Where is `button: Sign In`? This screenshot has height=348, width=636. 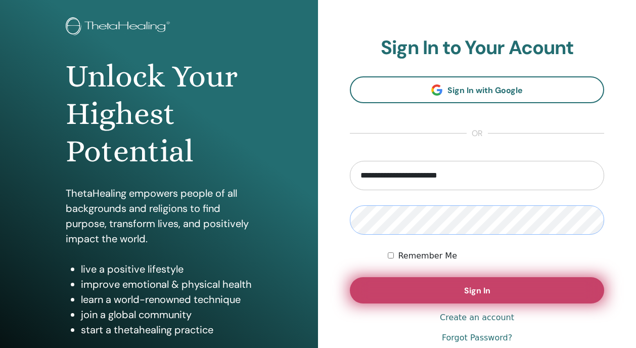
button: Sign In is located at coordinates (476, 290).